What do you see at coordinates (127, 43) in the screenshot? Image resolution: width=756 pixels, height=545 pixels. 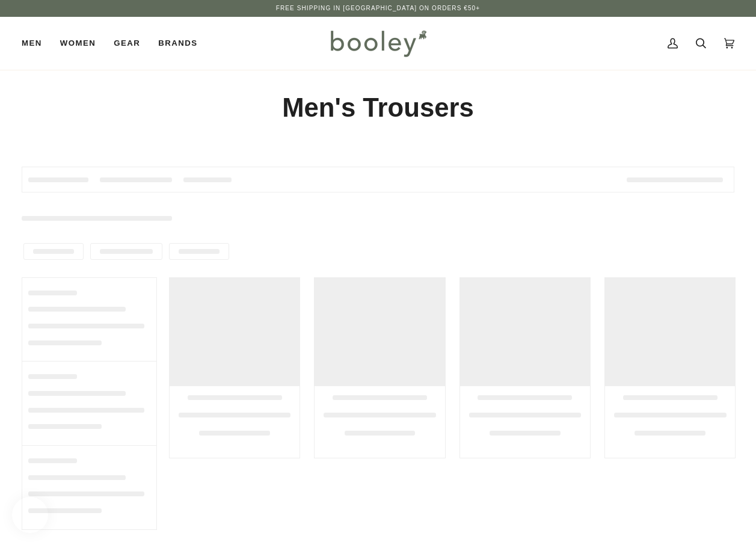 I see `div: Gear` at bounding box center [127, 43].